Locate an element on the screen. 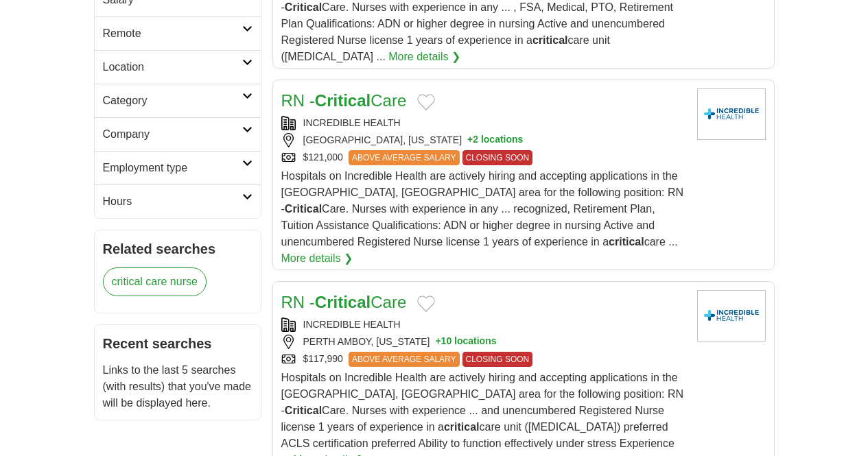  a: Category is located at coordinates (178, 100).